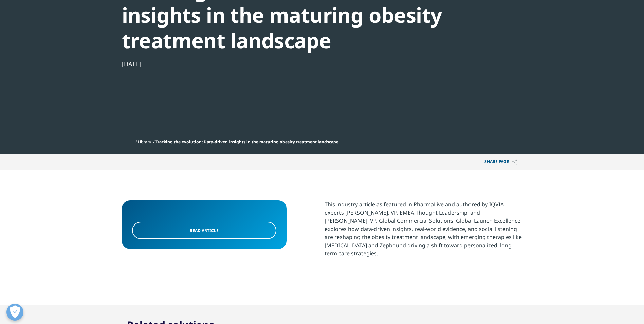 The image size is (644, 324). I want to click on a: Read Article, so click(204, 230).